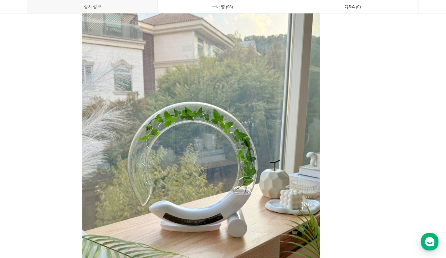 This screenshot has height=258, width=446. Describe the element at coordinates (61, 210) in the screenshot. I see `span: 대화` at that location.